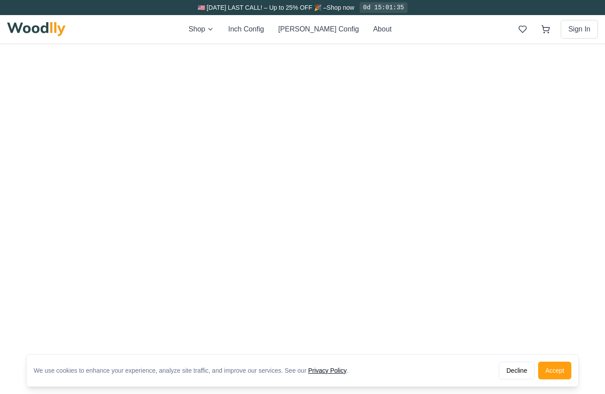 This screenshot has width=605, height=394. I want to click on img: Woodlly, so click(36, 29).